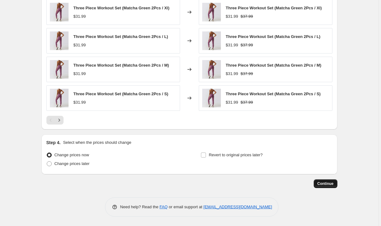 The image size is (381, 226). Describe the element at coordinates (72, 163) in the screenshot. I see `span: Change prices later` at that location.